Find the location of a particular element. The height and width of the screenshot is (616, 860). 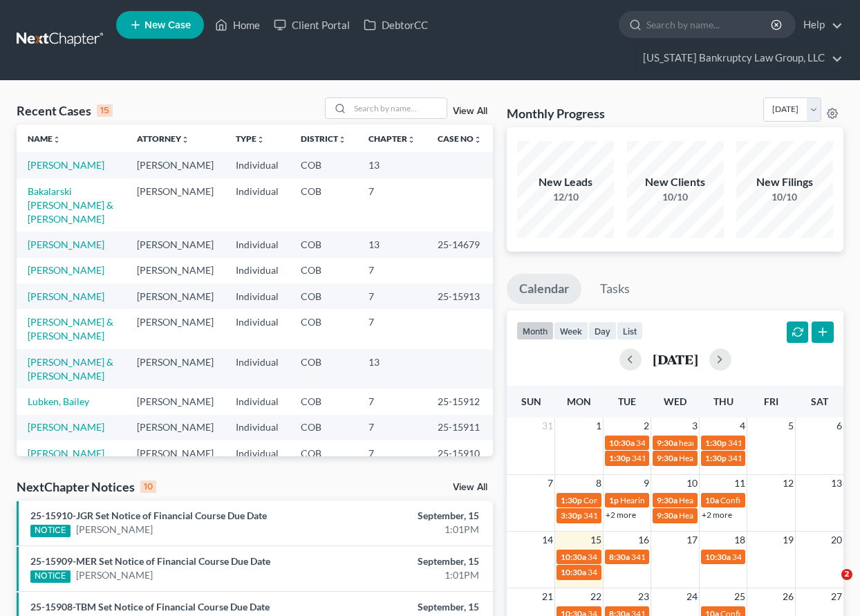

a: Typeunfold_more is located at coordinates (250, 139).